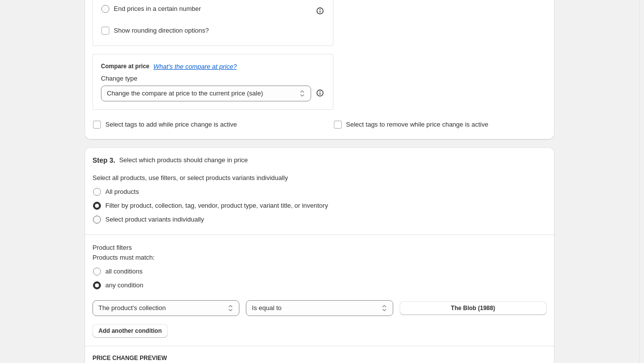  I want to click on span: Select tags to remove while price change is active, so click(418, 124).